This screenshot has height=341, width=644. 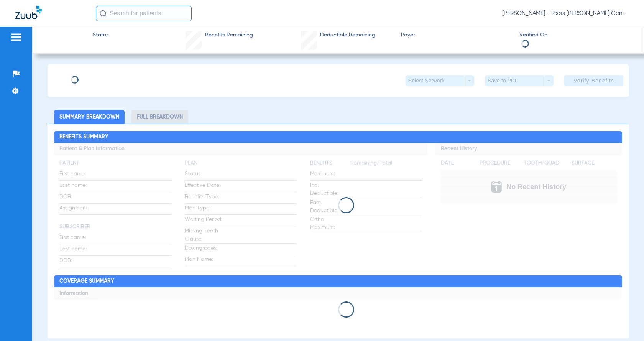 I want to click on li: Full Breakdown, so click(x=160, y=116).